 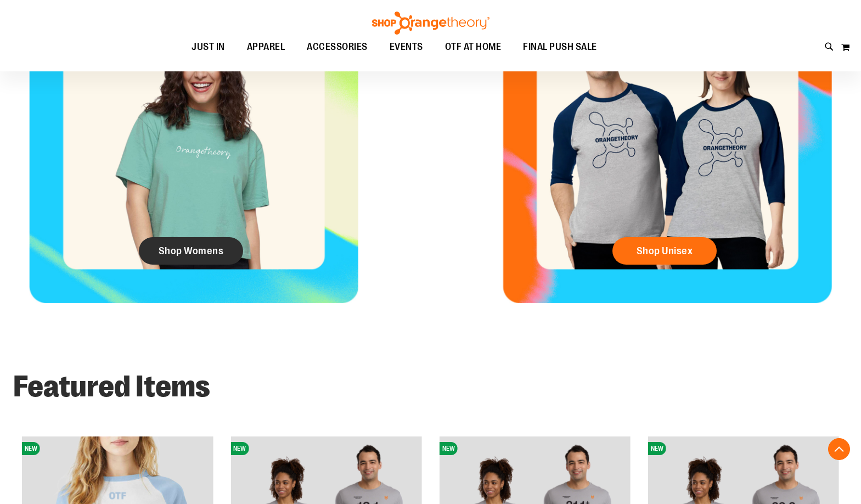 I want to click on a: Shop Womens, so click(x=191, y=251).